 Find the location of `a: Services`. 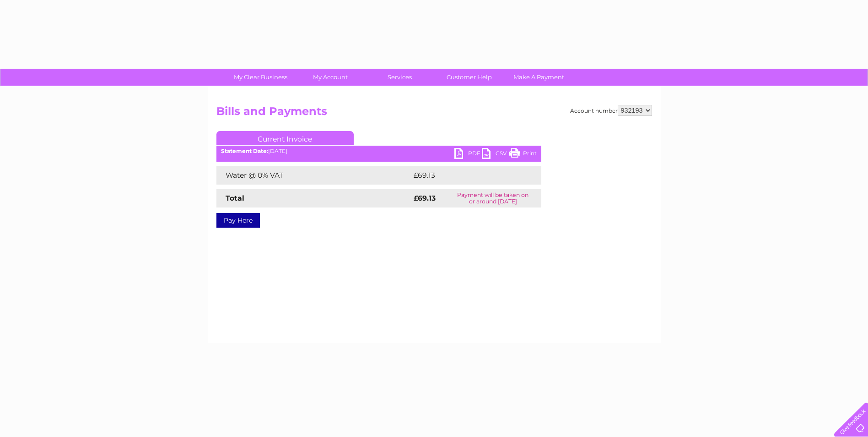

a: Services is located at coordinates (400, 77).